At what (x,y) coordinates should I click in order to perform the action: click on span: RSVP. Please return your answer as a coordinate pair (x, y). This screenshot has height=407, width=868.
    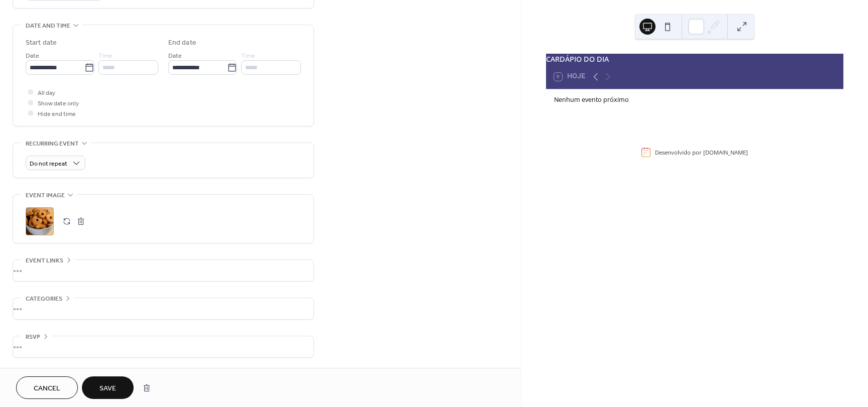
    Looking at the image, I should click on (33, 337).